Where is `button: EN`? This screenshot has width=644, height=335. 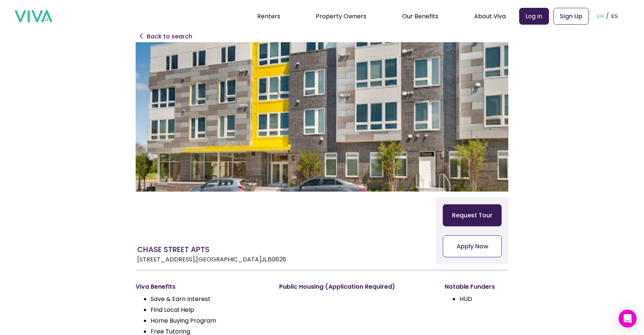 button: EN is located at coordinates (601, 16).